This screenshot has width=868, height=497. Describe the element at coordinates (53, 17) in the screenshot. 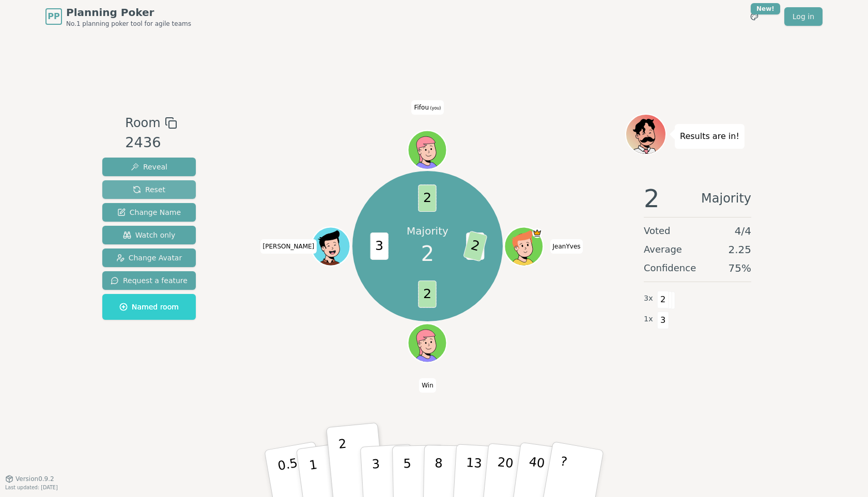

I see `span: PP` at that location.